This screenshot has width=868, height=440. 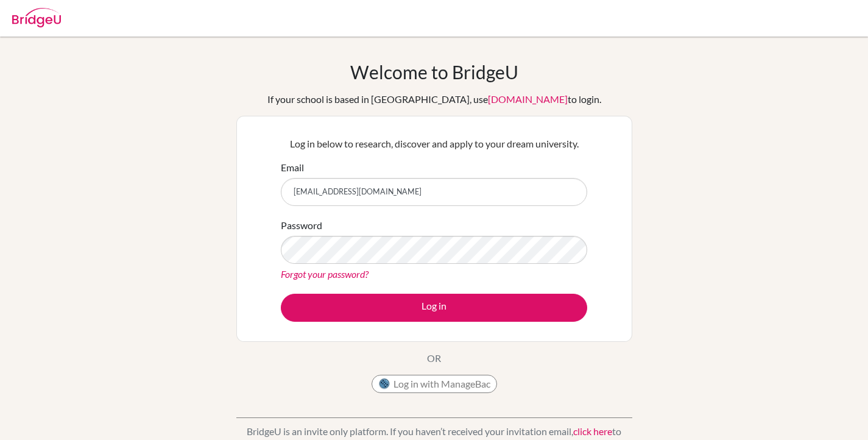 I want to click on a: Forgot your password?, so click(x=325, y=273).